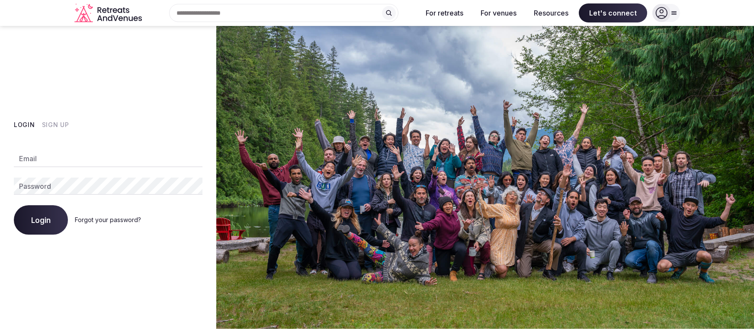 This screenshot has height=334, width=754. I want to click on button: For venues, so click(498, 13).